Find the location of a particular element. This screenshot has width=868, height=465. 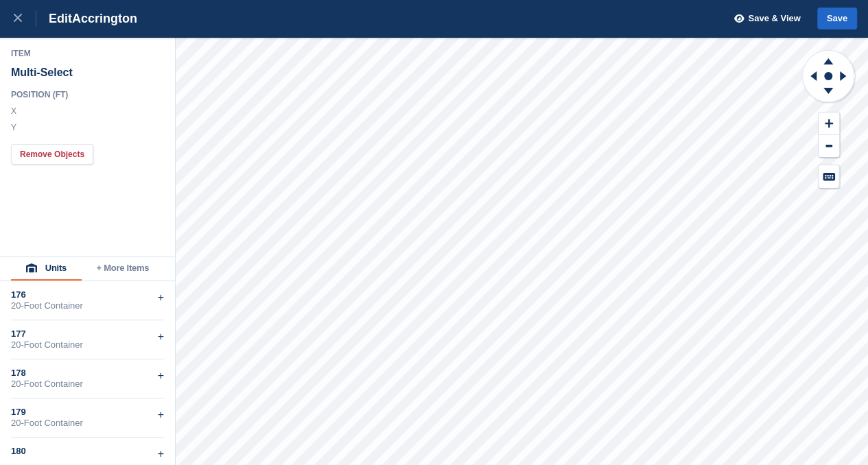

button: Units is located at coordinates (46, 269).